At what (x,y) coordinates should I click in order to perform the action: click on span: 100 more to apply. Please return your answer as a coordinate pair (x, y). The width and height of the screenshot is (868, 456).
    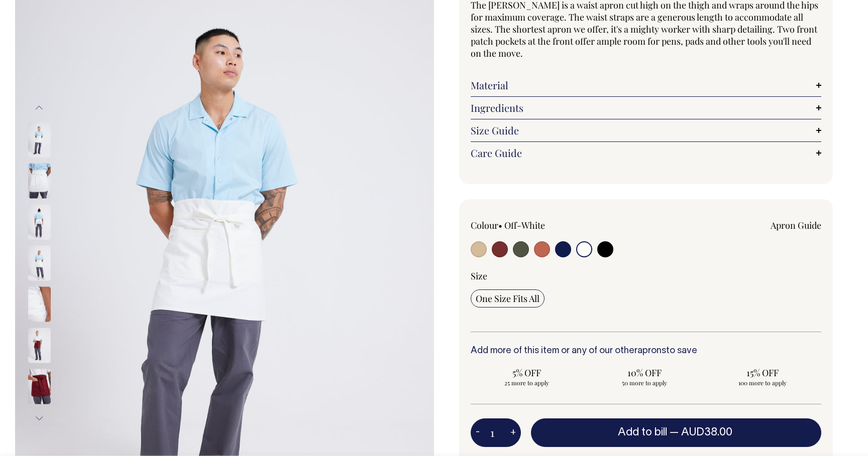
    Looking at the image, I should click on (762, 383).